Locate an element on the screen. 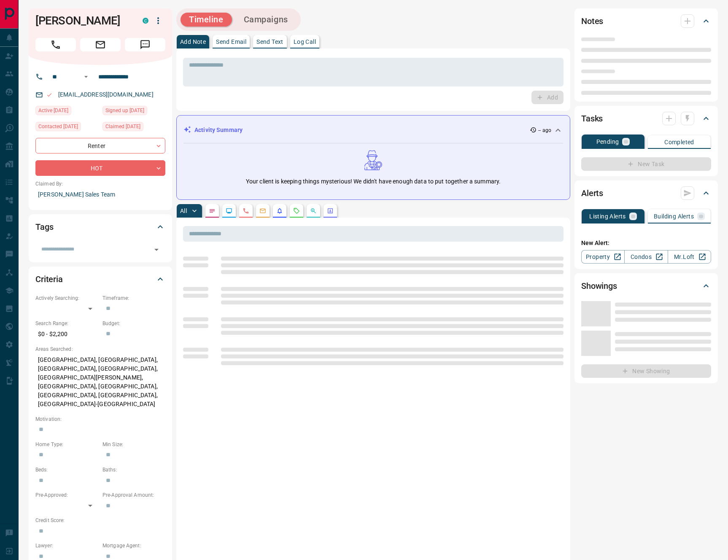  span: Message is located at coordinates (145, 45).